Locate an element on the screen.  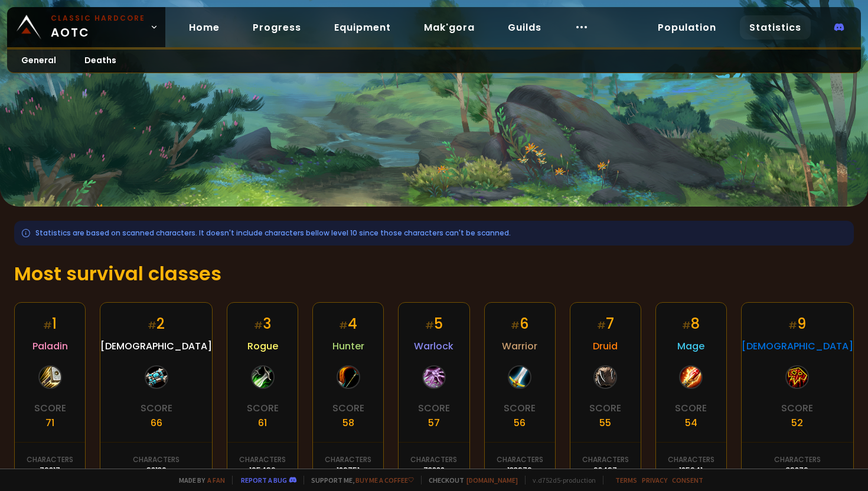
a: Terms is located at coordinates (626, 480).